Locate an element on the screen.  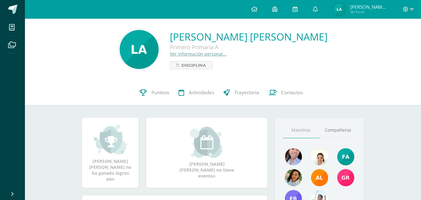
img: 8c51a94322f5b1ad19ab4eabe49a88a1.png is located at coordinates (339, 9).